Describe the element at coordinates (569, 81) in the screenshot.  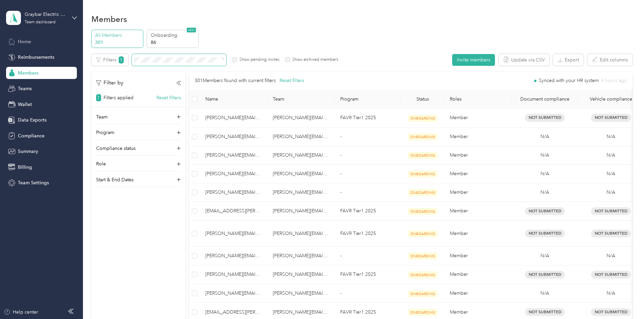
I see `span: Synced with your HR system` at that location.